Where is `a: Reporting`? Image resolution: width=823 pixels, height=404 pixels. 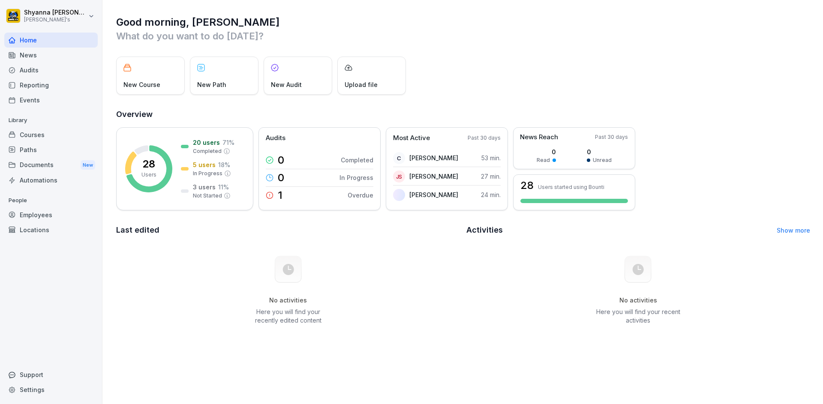
a: Reporting is located at coordinates (51, 85).